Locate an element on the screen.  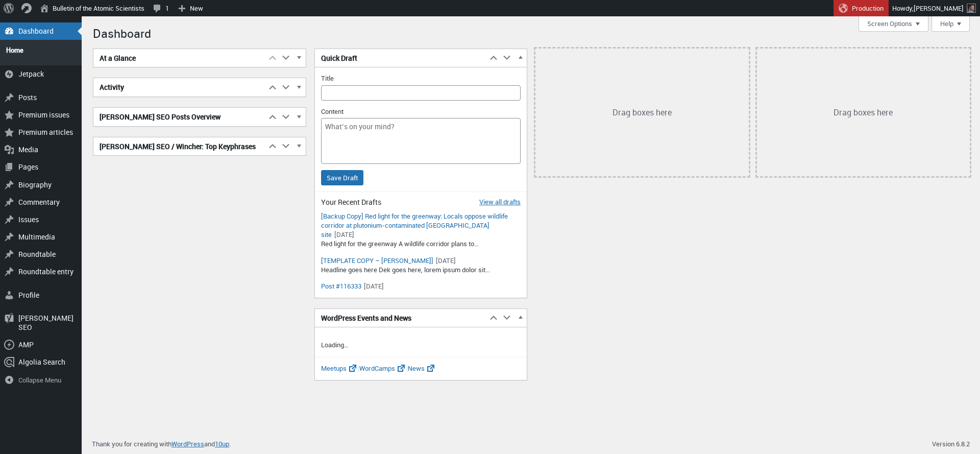
a: News is located at coordinates (421, 368).